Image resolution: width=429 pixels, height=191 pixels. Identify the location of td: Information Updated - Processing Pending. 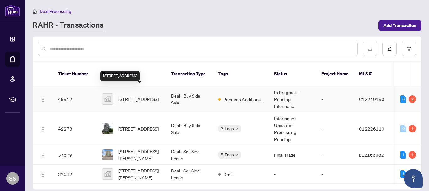
(293, 128).